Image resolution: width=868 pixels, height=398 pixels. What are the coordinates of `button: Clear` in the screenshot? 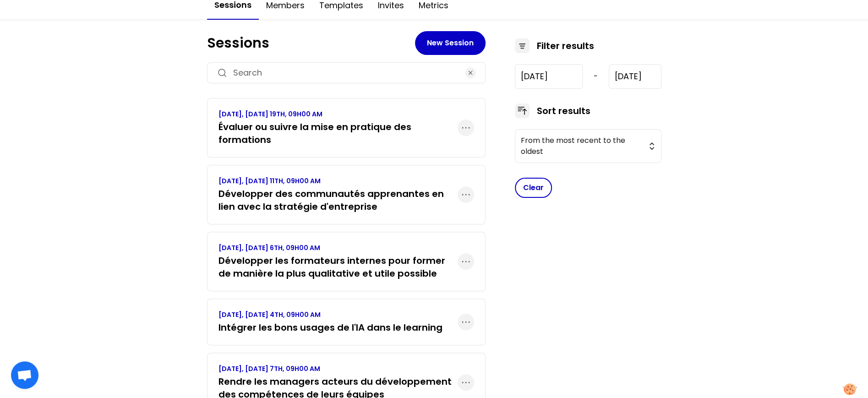 It's located at (533, 188).